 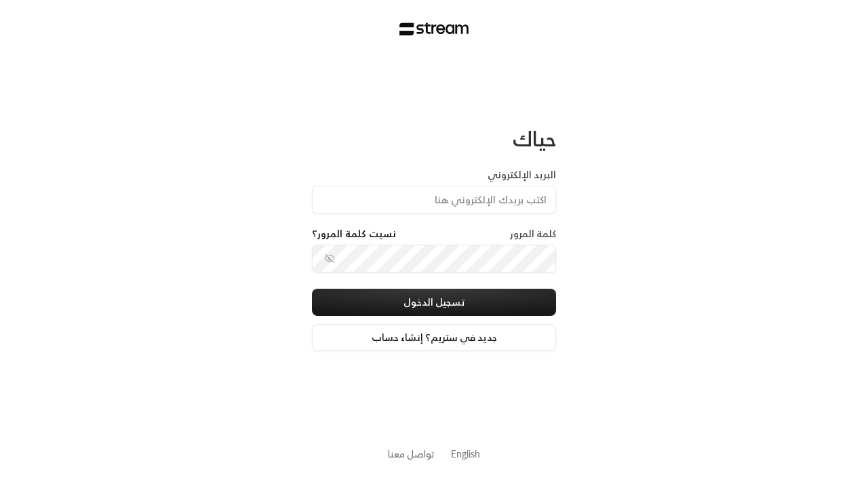 What do you see at coordinates (434, 302) in the screenshot?
I see `button: تسجيل الدخول` at bounding box center [434, 302].